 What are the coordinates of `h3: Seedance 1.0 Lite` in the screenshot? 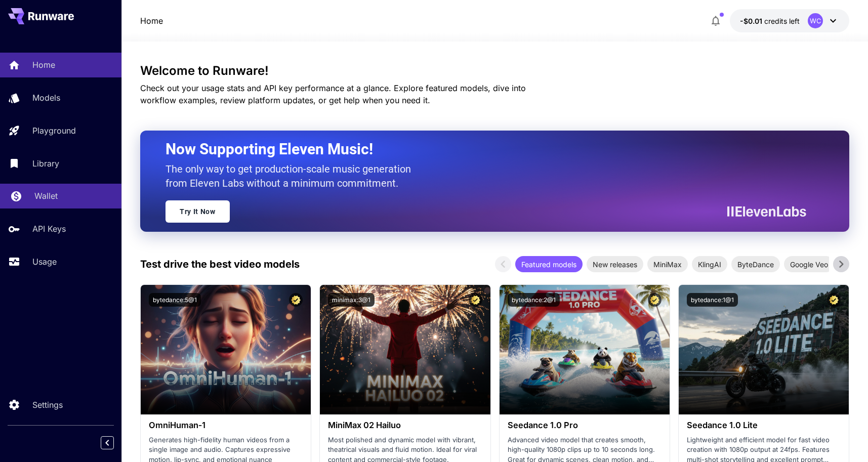 It's located at (763, 425).